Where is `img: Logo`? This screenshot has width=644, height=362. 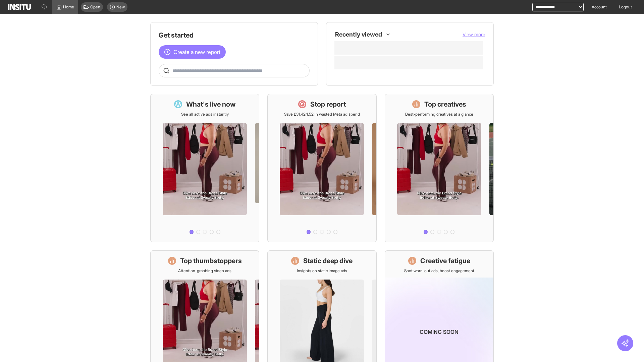 img: Logo is located at coordinates (20, 7).